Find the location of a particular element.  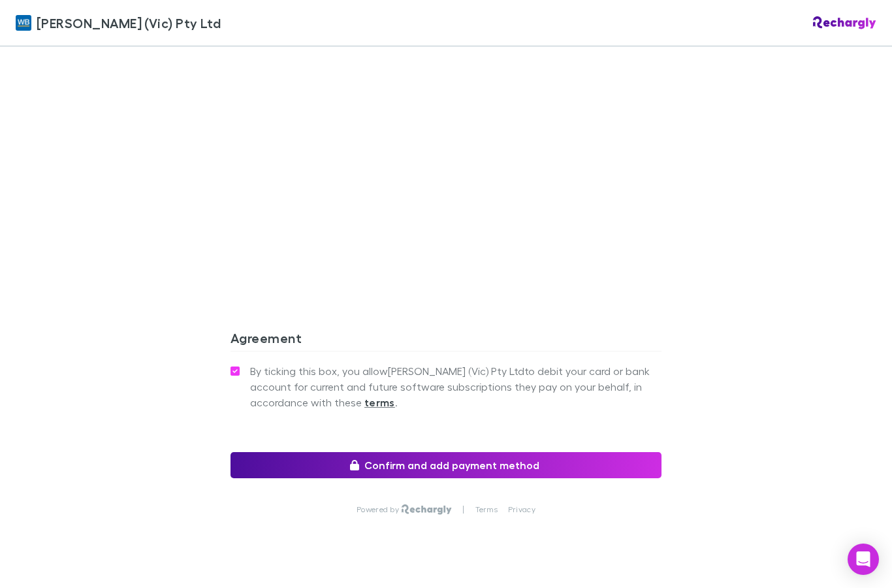

strong: terms is located at coordinates (380, 402).